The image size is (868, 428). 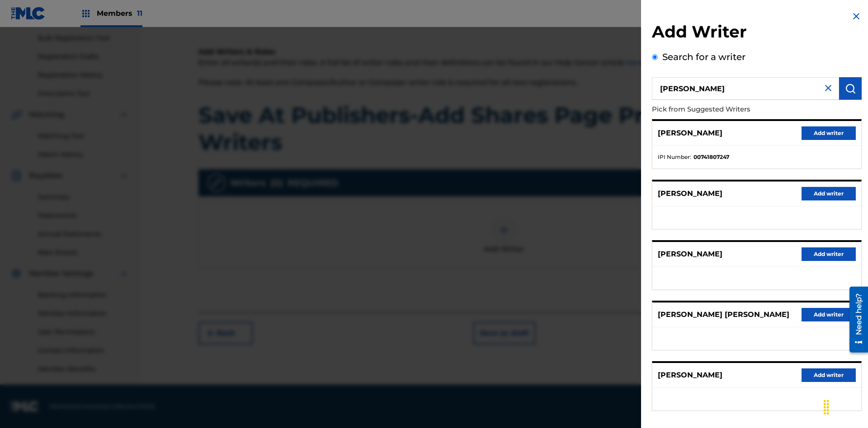 What do you see at coordinates (140, 13) in the screenshot?
I see `span: 11` at bounding box center [140, 13].